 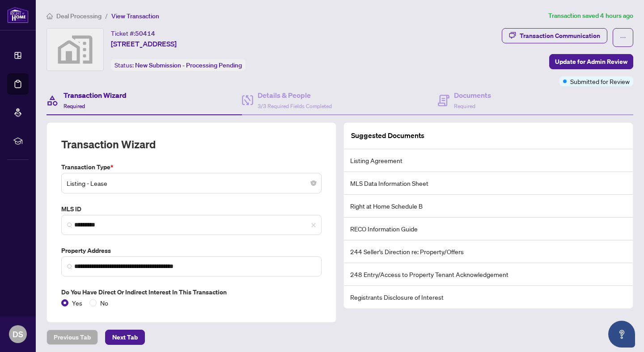 What do you see at coordinates (77, 303) in the screenshot?
I see `span: Yes` at bounding box center [77, 303].